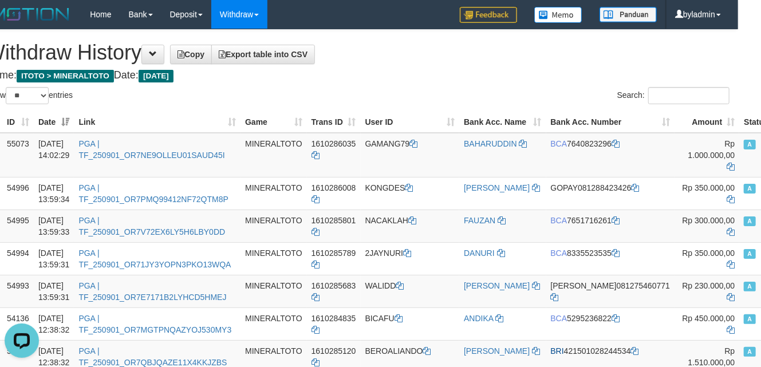 The image size is (761, 367). Describe the element at coordinates (502, 121) in the screenshot. I see `th: Bank Acc. Name: activate to sort column ascending` at that location.